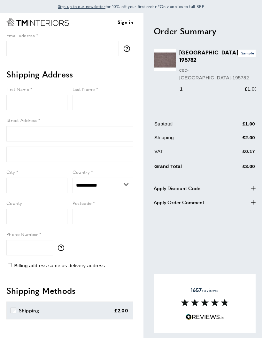  What do you see at coordinates (20, 35) in the screenshot?
I see `span: Email address` at bounding box center [20, 35].